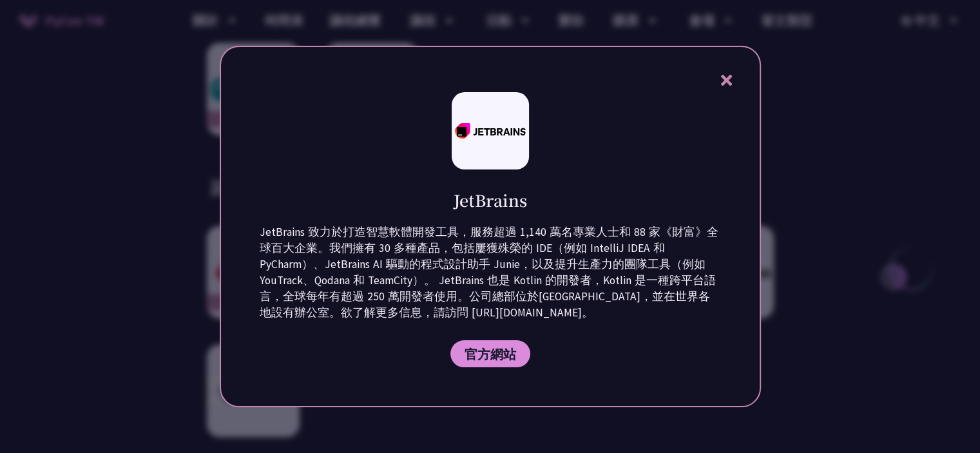  Describe the element at coordinates (490, 354) in the screenshot. I see `a: 官方網站` at that location.